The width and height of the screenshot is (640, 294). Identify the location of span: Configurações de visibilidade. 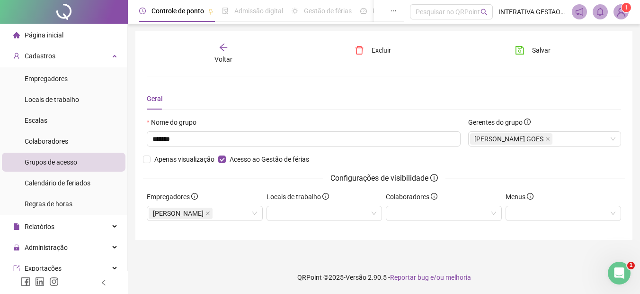
(384, 178).